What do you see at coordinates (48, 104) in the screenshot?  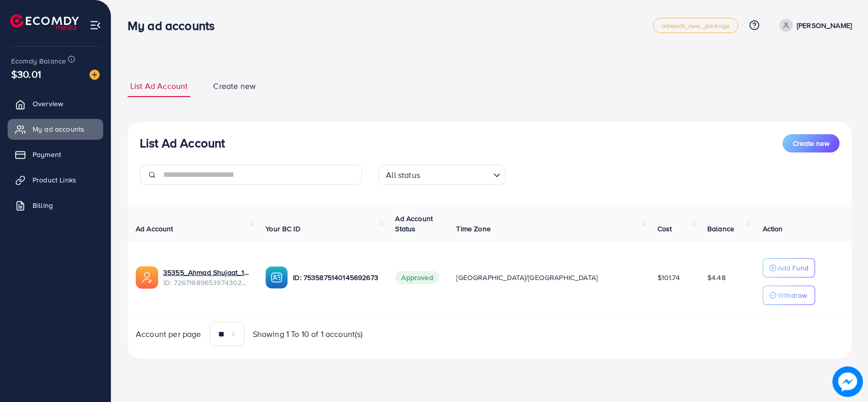 I see `span: Overview` at bounding box center [48, 104].